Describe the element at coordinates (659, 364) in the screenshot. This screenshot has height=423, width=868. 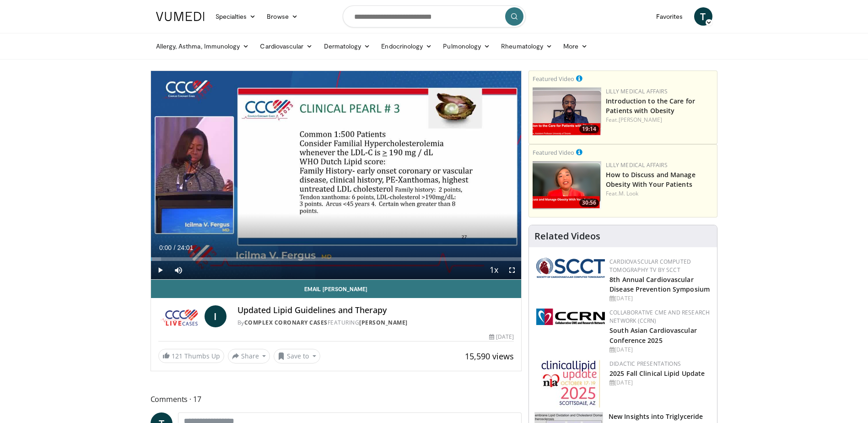
I see `div: Didactic Presentations` at that location.